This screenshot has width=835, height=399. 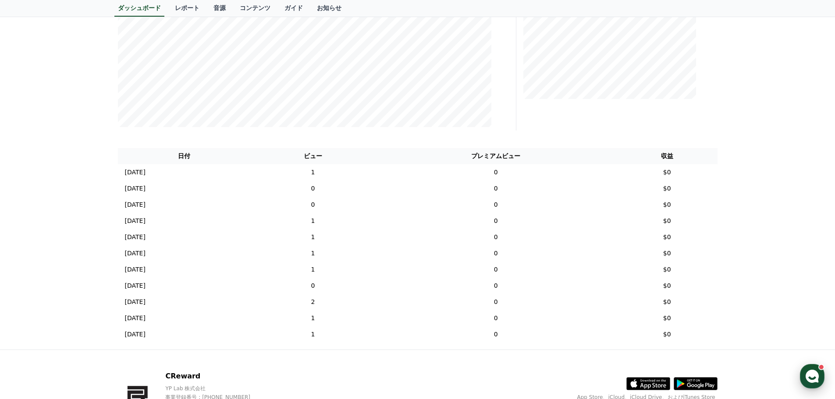 What do you see at coordinates (30, 295) in the screenshot?
I see `span: Home` at bounding box center [30, 295].